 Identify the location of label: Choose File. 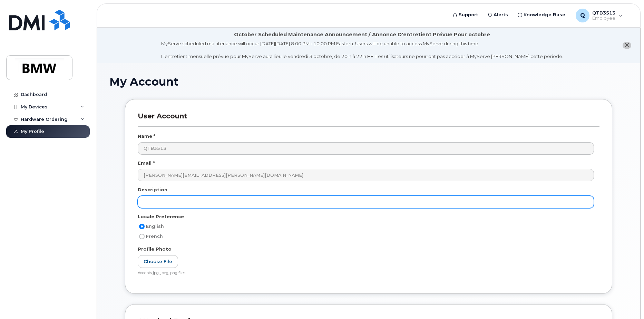
(158, 262).